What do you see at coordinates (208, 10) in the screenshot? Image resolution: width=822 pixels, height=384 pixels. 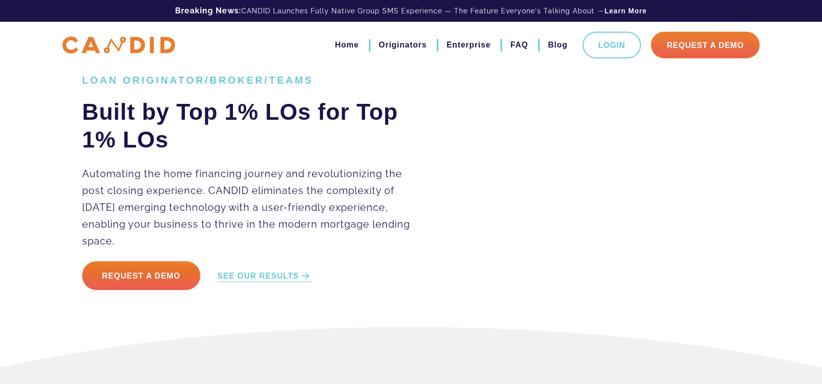 I see `b: Breaking News:` at bounding box center [208, 10].